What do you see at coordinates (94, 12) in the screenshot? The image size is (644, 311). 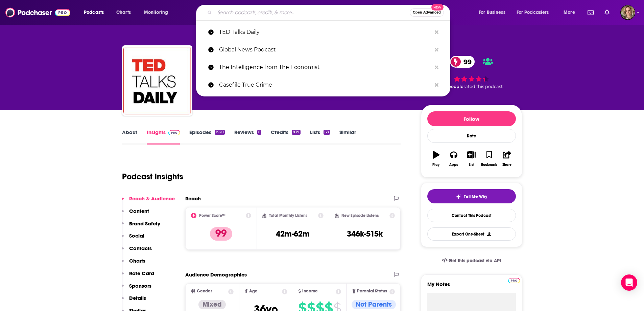 I see `span: Podcasts` at bounding box center [94, 12].